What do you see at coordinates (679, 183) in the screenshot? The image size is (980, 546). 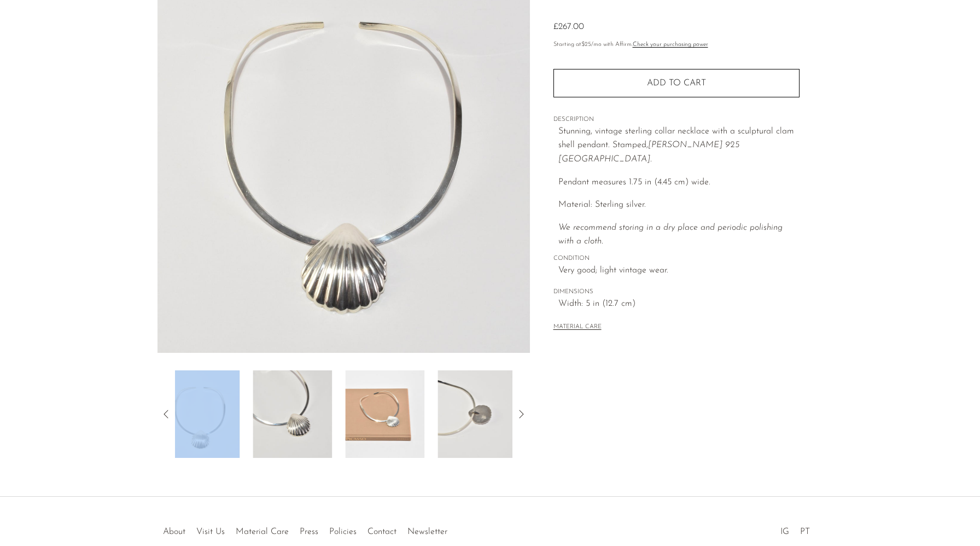 I see `p: Pendant measures 1.75 in (4.45 cm) wide.` at bounding box center [679, 183].